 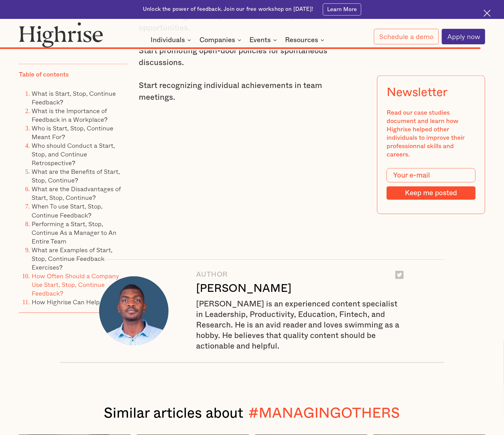 What do you see at coordinates (76, 176) in the screenshot?
I see `a: What are the Benefits of Start, Stop, Continue?` at bounding box center [76, 176].